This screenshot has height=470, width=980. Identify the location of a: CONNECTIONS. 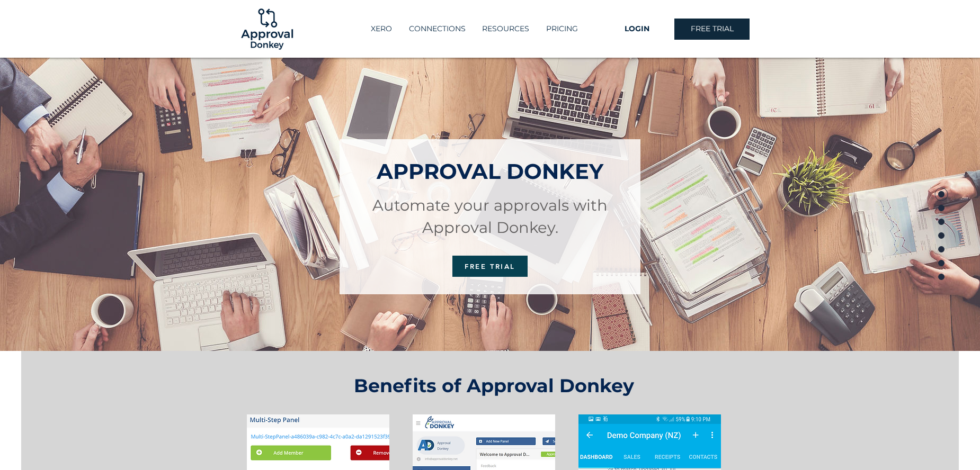
(436, 28).